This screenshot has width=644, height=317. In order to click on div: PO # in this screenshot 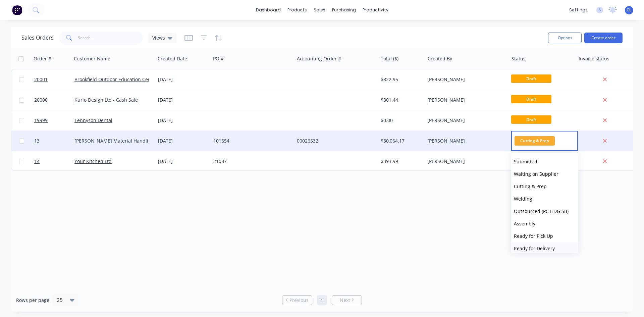, I will do `click(218, 59)`.